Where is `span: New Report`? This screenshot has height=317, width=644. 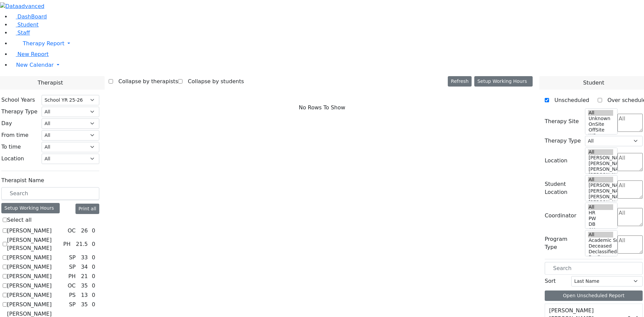 span: New Report is located at coordinates (33, 54).